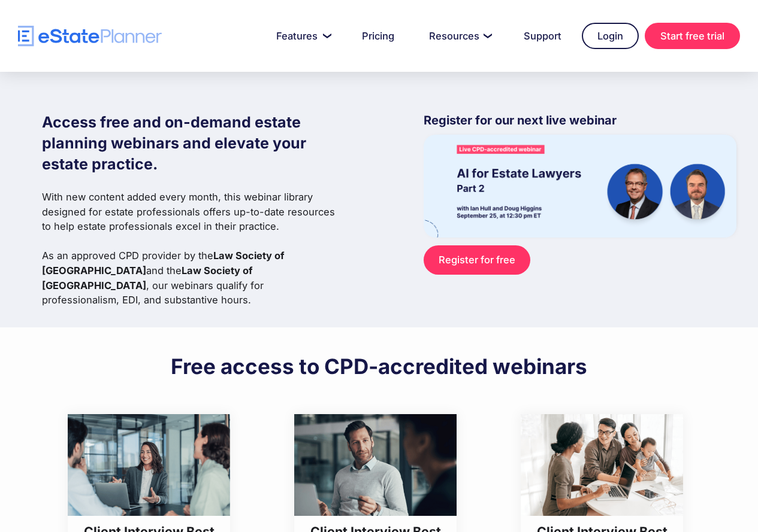 The height and width of the screenshot is (532, 758). I want to click on a: Pricing, so click(378, 36).